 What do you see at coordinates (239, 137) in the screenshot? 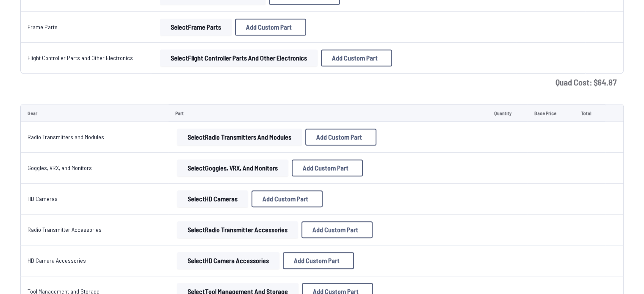
I see `button: SelectRadio Transmitters and Modules` at bounding box center [239, 137].